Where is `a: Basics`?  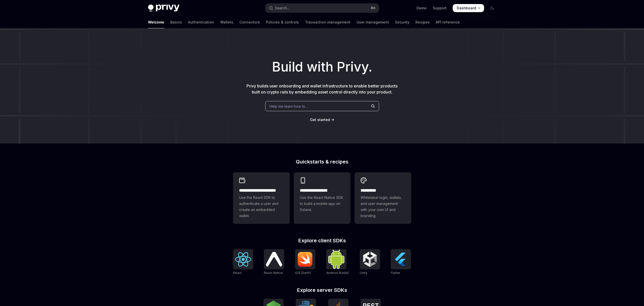 a: Basics is located at coordinates (176, 22).